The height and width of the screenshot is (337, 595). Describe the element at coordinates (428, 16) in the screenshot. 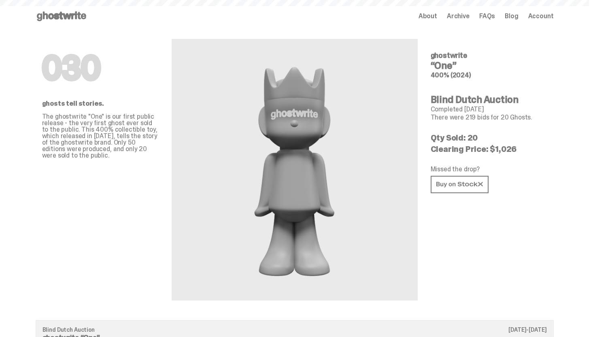

I see `span: About` at that location.